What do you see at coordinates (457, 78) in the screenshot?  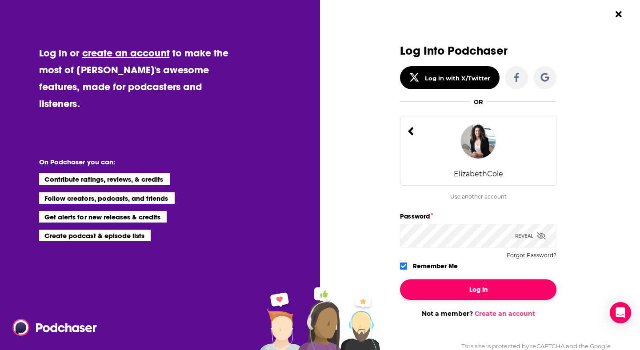 I see `div: Log in with X/Twitter` at bounding box center [457, 78].